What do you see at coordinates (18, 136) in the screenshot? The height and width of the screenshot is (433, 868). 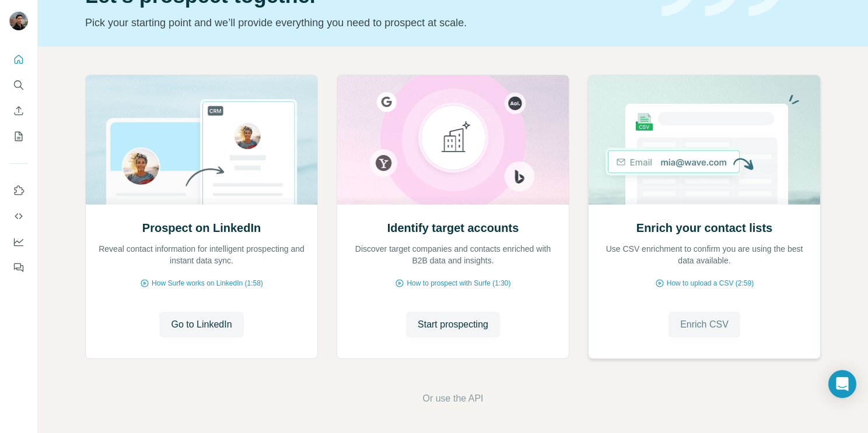 I see `button: My lists` at bounding box center [18, 136].